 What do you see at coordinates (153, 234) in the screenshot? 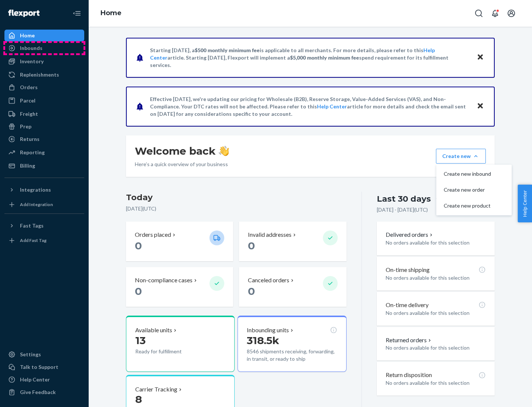
I see `p: Orders placed` at bounding box center [153, 234].